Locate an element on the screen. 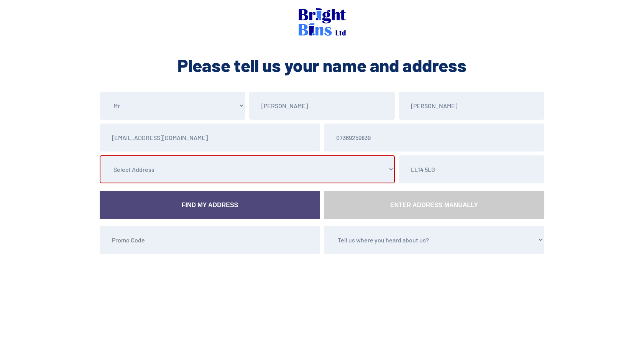 The height and width of the screenshot is (341, 644). input: Promo Code is located at coordinates (210, 239).